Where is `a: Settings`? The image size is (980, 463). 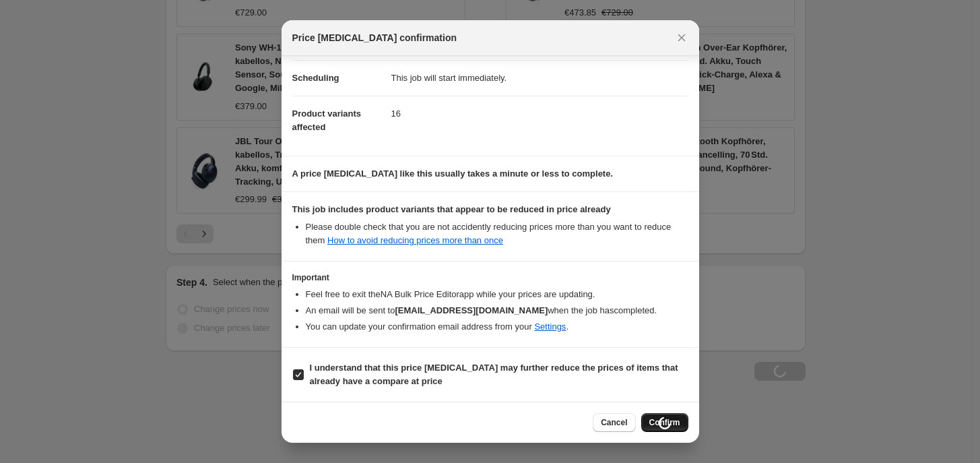 a: Settings is located at coordinates (550, 326).